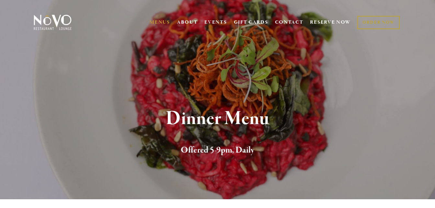  What do you see at coordinates (217, 119) in the screenshot?
I see `h1: Dinner Menu` at bounding box center [217, 119].